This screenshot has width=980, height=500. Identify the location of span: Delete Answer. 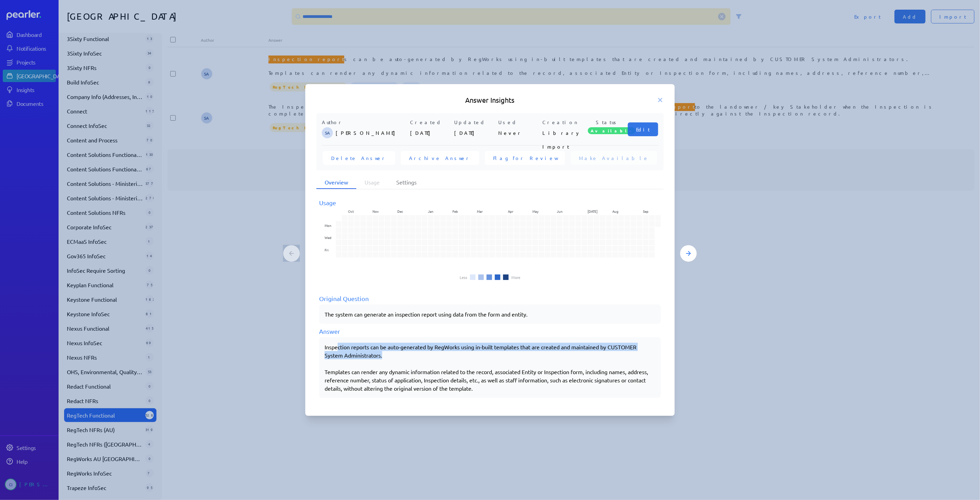
(359, 158).